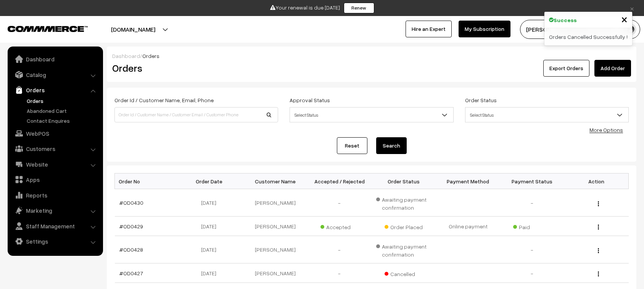 The width and height of the screenshot is (644, 289). I want to click on a: Customers, so click(55, 149).